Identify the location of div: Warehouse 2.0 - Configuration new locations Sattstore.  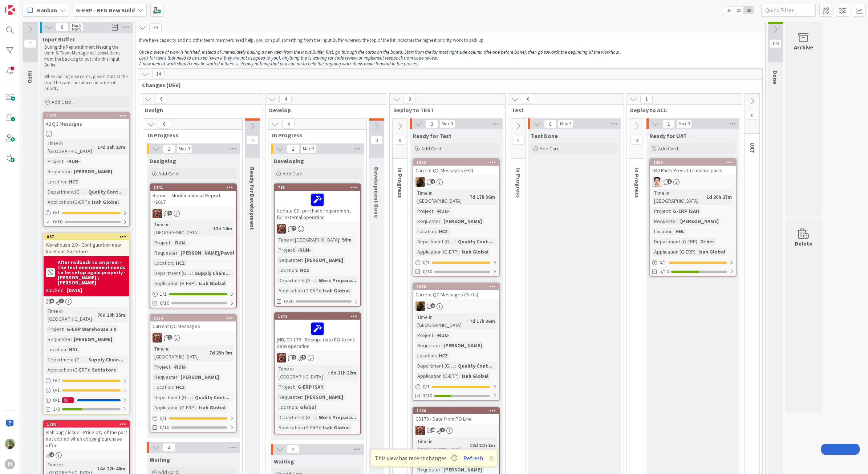
(87, 248).